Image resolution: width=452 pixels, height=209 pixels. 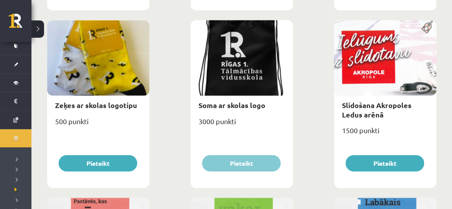 I want to click on img: Populāra prece, so click(x=427, y=27).